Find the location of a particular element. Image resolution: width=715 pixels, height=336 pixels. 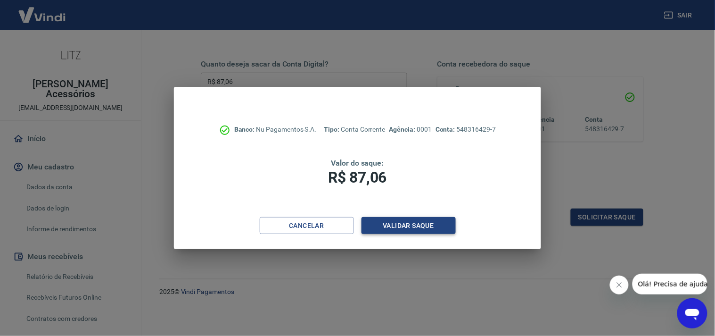

span: Agência: is located at coordinates (403, 129).